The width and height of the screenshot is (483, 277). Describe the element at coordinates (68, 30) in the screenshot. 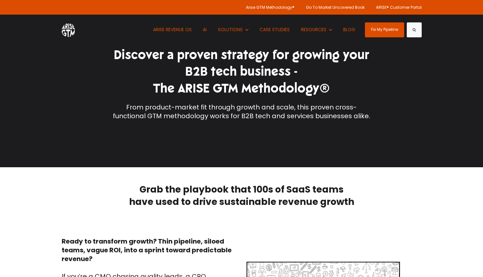

I see `img: ARISE GTM logo (1) white` at that location.